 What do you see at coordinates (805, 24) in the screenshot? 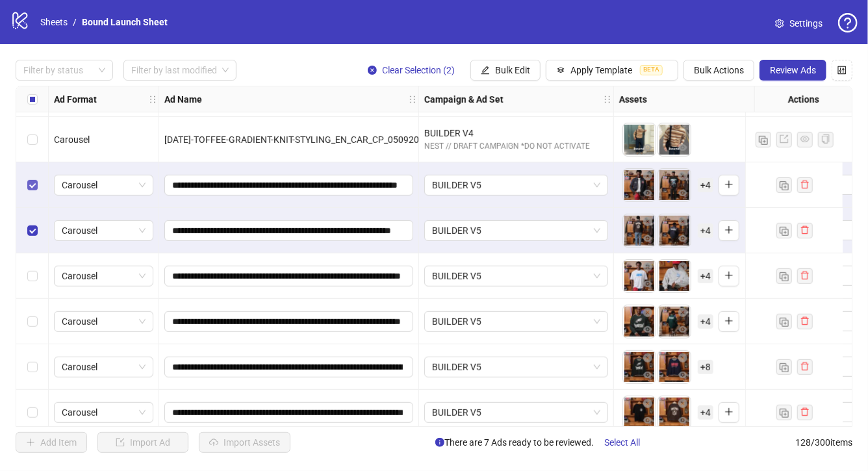
I see `span: Settings` at bounding box center [805, 24].